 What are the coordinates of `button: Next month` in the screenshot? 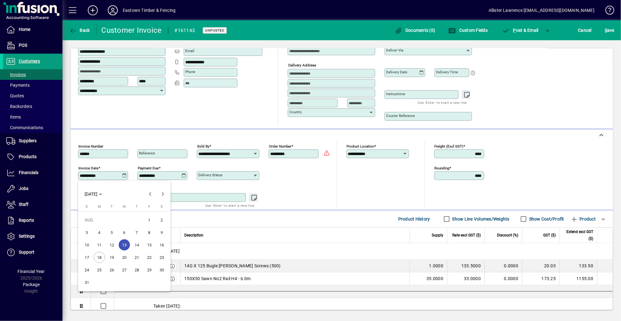 It's located at (163, 194).